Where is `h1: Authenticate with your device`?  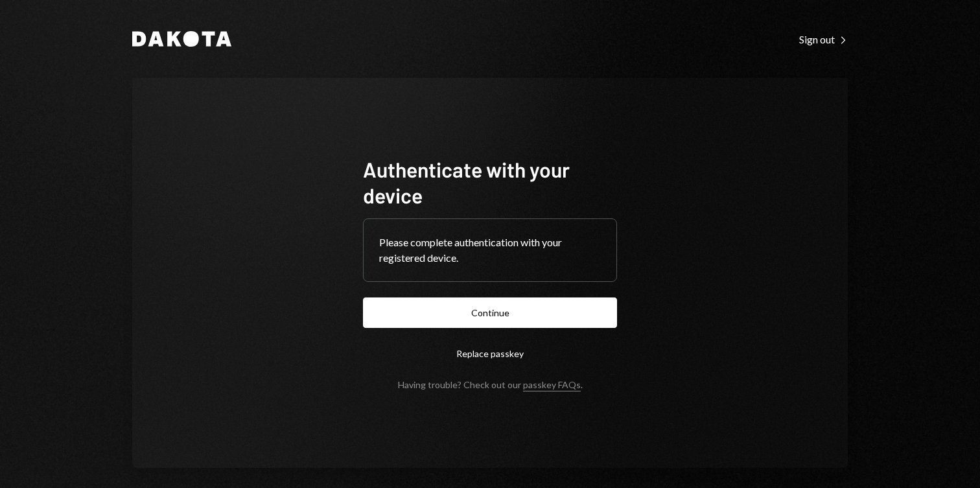 h1: Authenticate with your device is located at coordinates (490, 182).